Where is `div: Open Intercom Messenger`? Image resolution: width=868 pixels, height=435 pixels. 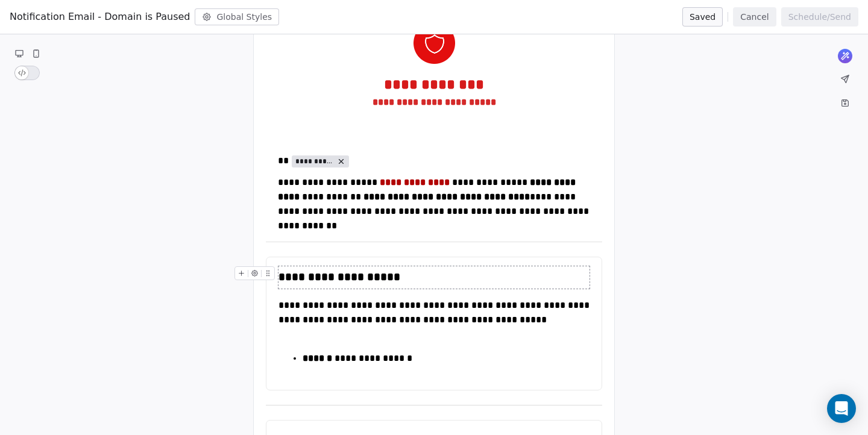 div: Open Intercom Messenger is located at coordinates (842, 409).